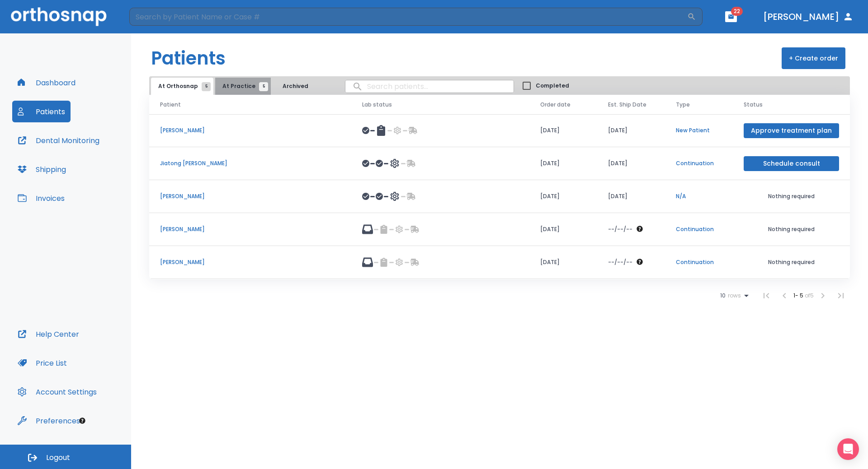 The width and height of the screenshot is (868, 469). What do you see at coordinates (809, 295) in the screenshot?
I see `span: of 5` at bounding box center [809, 295].